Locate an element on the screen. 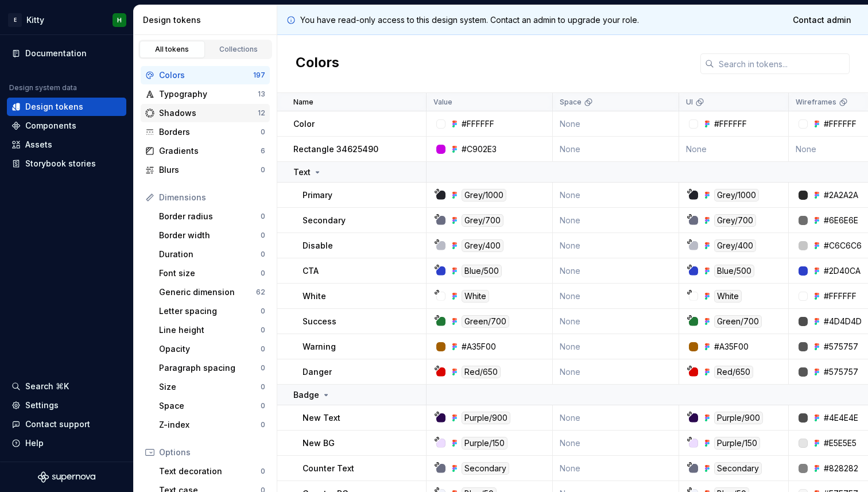  p: Badge is located at coordinates (306, 395).